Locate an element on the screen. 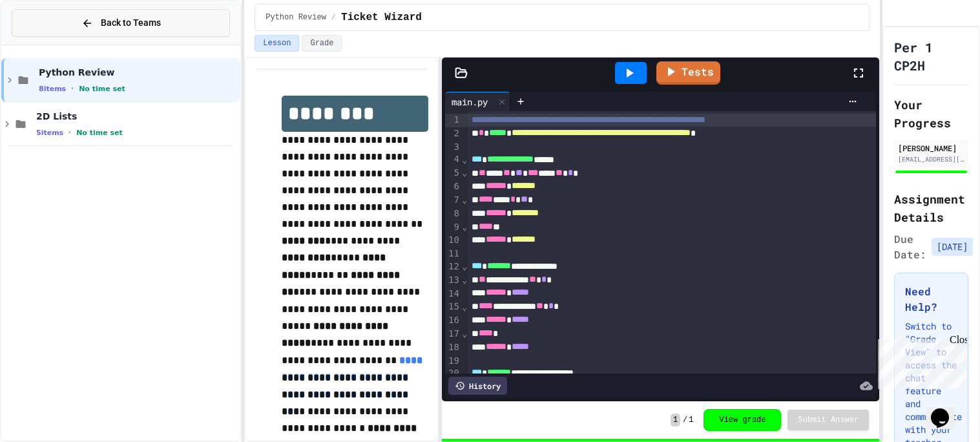 Image resolution: width=980 pixels, height=442 pixels. button: View grade is located at coordinates (742, 420).